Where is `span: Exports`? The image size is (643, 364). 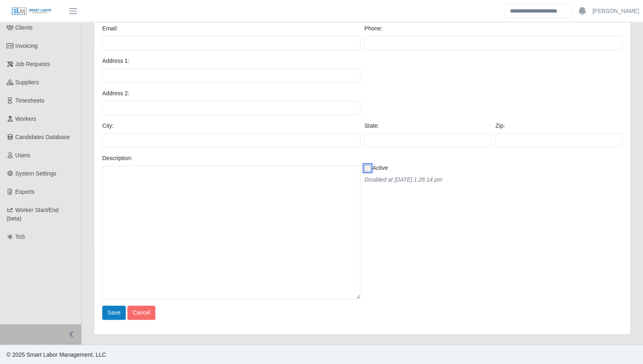 span: Exports is located at coordinates (25, 192).